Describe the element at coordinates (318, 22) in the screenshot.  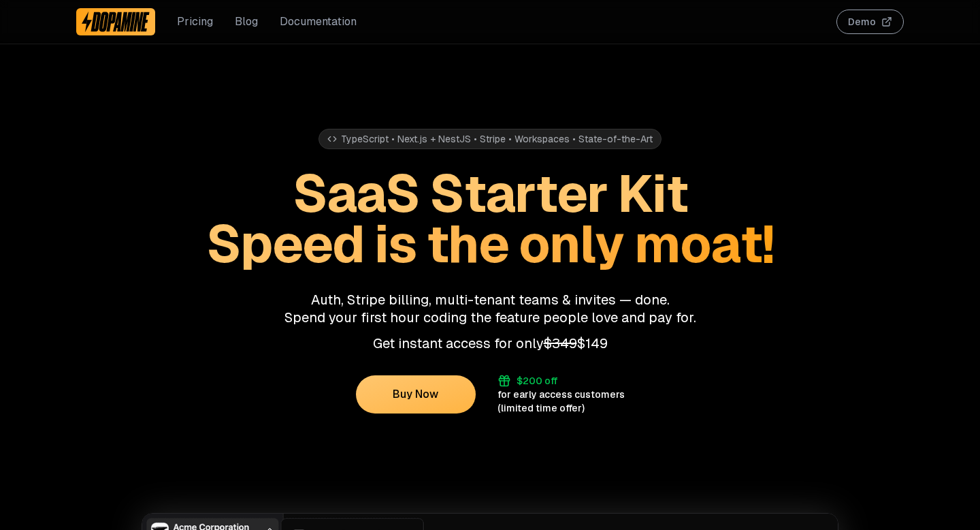
I see `a: Documentation` at that location.